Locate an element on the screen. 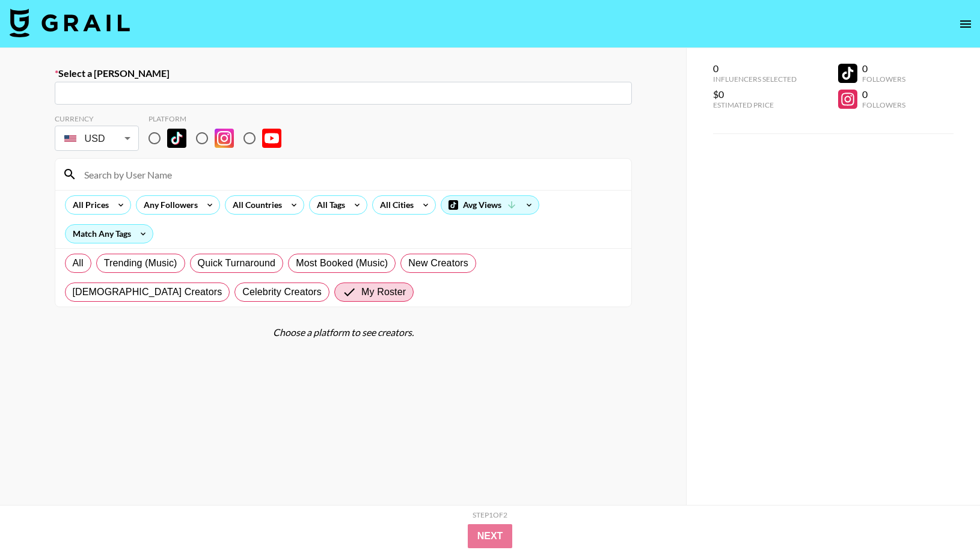  img: TikTok is located at coordinates (177, 139).